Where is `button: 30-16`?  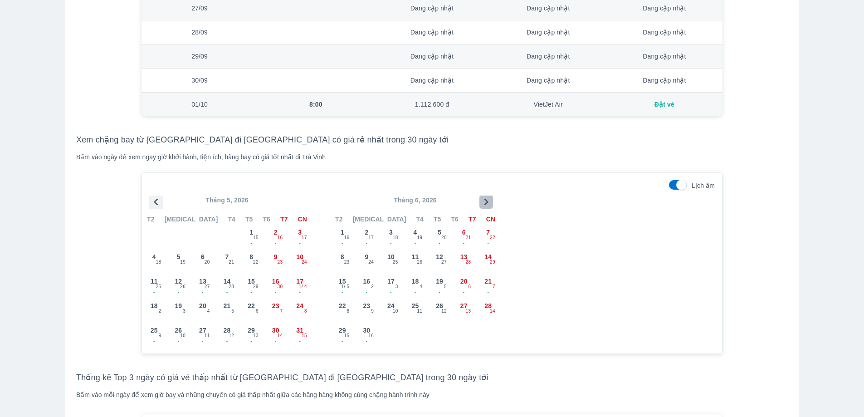
button: 30-16 is located at coordinates (367, 334).